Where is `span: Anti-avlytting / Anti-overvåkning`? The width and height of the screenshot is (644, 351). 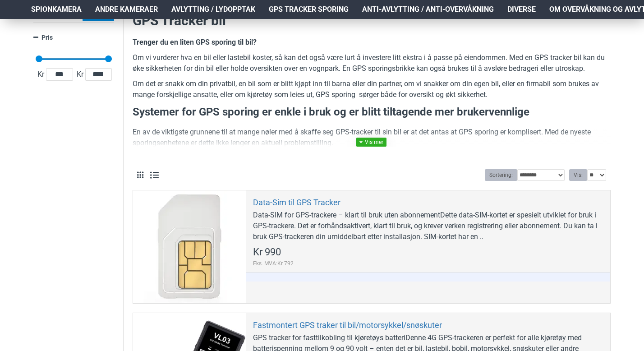
span: Anti-avlytting / Anti-overvåkning is located at coordinates (428, 9).